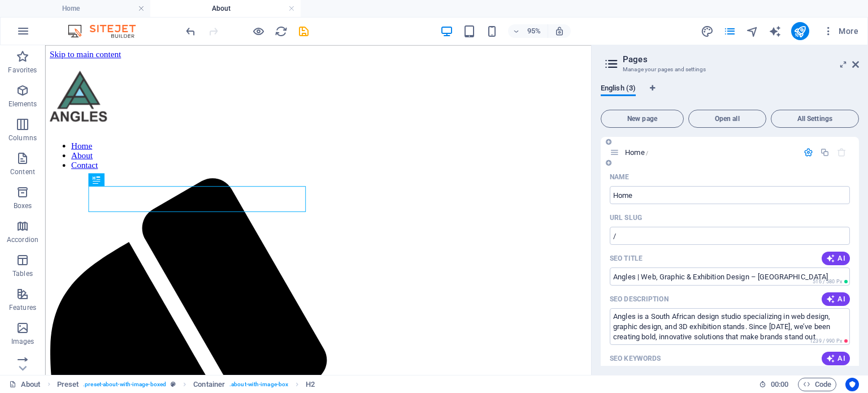 This screenshot has width=868, height=393. What do you see at coordinates (619, 177) in the screenshot?
I see `p: Name` at bounding box center [619, 177].